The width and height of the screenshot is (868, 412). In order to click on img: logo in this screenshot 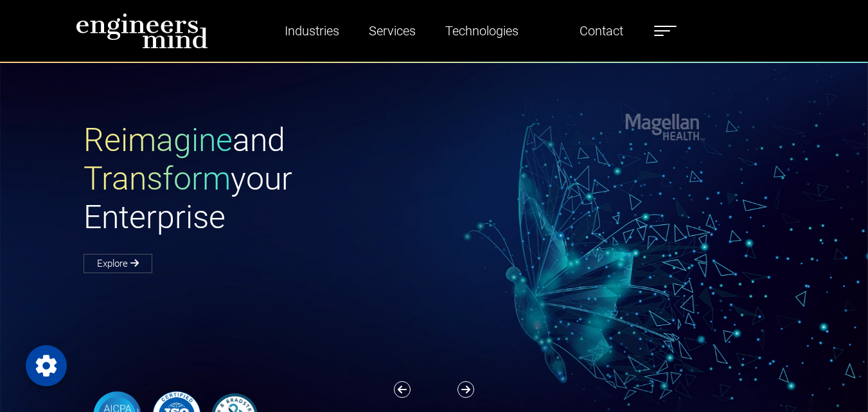, I will do `click(142, 31)`.